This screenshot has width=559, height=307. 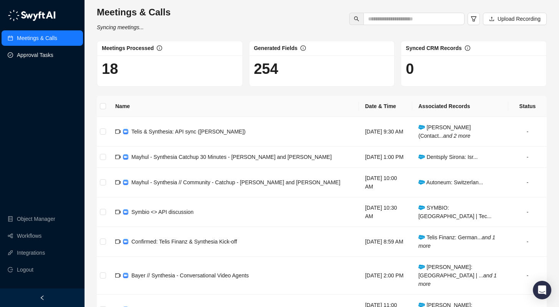 I want to click on span: Telis Finanz: German..., so click(x=457, y=241).